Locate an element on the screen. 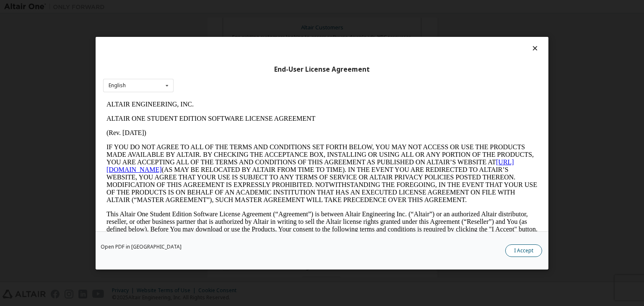  p: ALTAIR ONE STUDENT EDITION SOFTWARE LICENSE AGREEMENT is located at coordinates (219, 22).